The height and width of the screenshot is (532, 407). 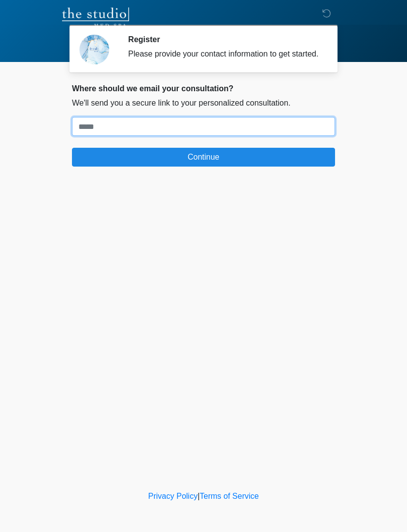 I want to click on p: We'll send you a secure link to your personalized consultation., so click(x=203, y=103).